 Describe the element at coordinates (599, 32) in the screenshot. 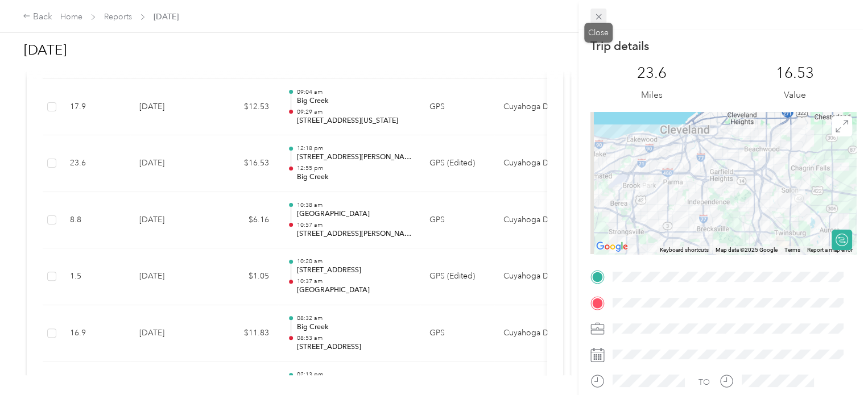

I see `div: Close` at that location.